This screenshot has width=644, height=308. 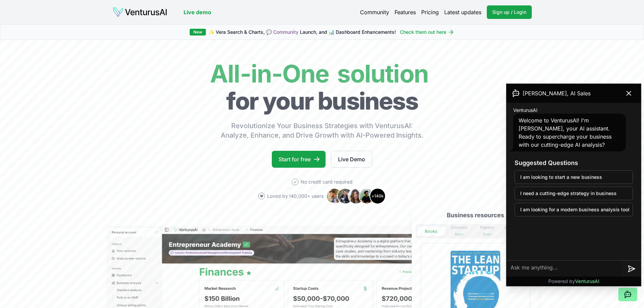 I want to click on button: I am looking to start a new business, so click(x=573, y=177).